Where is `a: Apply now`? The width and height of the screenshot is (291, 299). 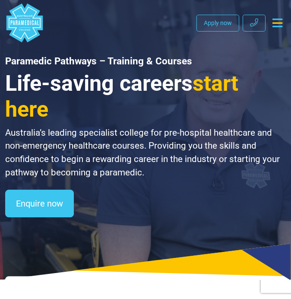 a: Apply now is located at coordinates (218, 23).